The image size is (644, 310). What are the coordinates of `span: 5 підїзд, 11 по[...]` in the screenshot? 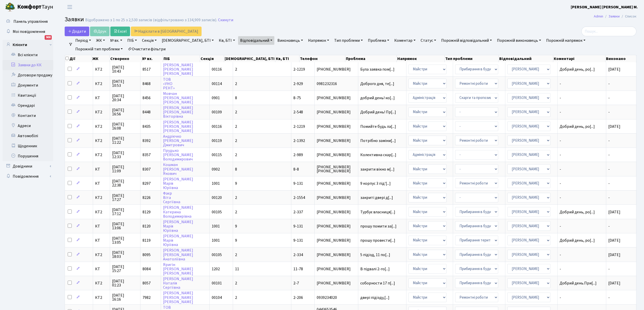 It's located at (375, 255).